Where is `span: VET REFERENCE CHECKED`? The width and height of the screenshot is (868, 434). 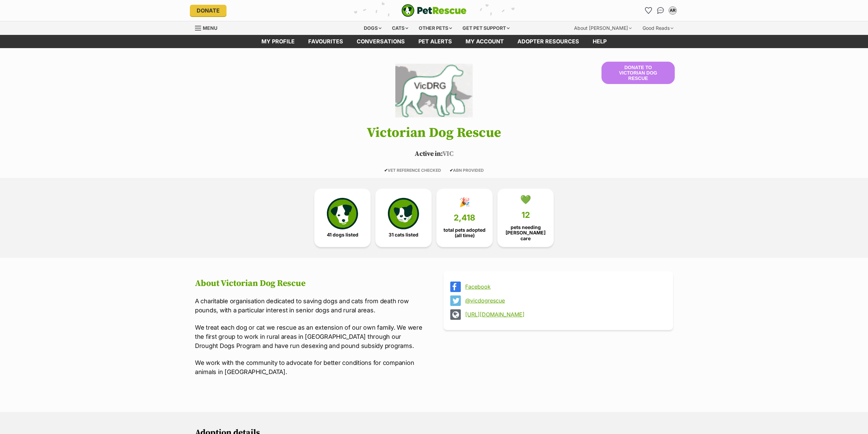
span: VET REFERENCE CHECKED is located at coordinates (412, 170).